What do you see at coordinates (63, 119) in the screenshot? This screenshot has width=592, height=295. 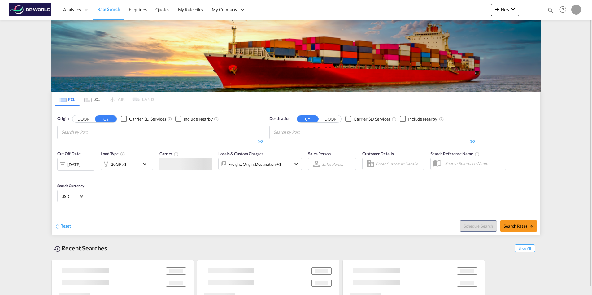 I see `span: Origin` at bounding box center [63, 119].